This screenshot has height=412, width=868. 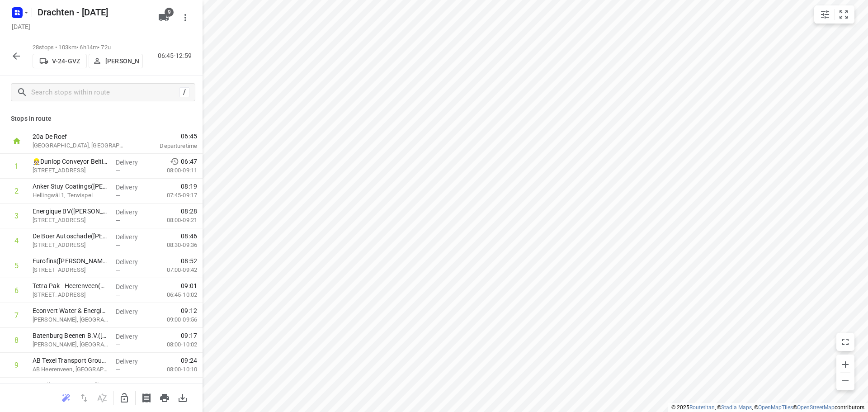 What do you see at coordinates (70, 236) in the screenshot?
I see `p: De Boer Autoschade(Jessica Hulsebos)` at bounding box center [70, 236].